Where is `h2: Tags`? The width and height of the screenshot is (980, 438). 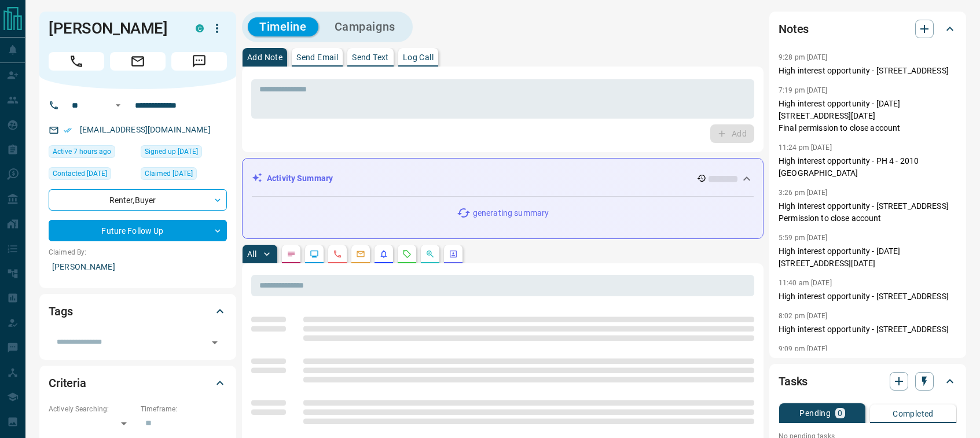 h2: Tags is located at coordinates (60, 311).